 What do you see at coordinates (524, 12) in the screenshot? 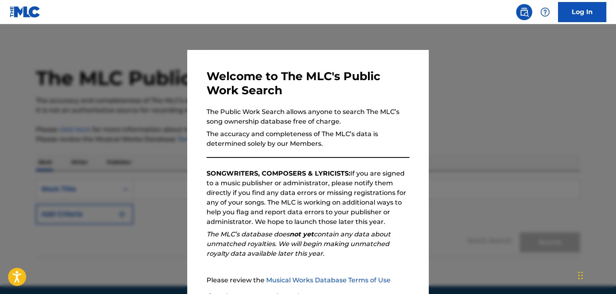
I see `img: search` at bounding box center [524, 12].